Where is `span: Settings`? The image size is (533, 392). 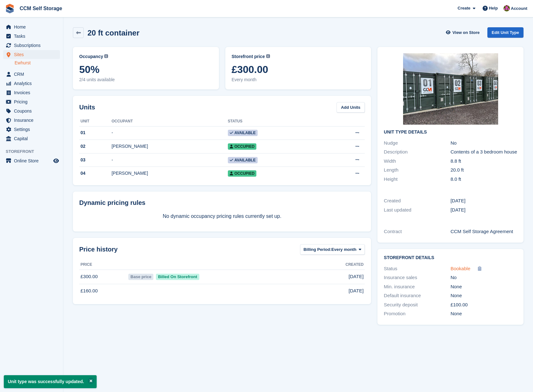
span: Settings is located at coordinates (33, 130).